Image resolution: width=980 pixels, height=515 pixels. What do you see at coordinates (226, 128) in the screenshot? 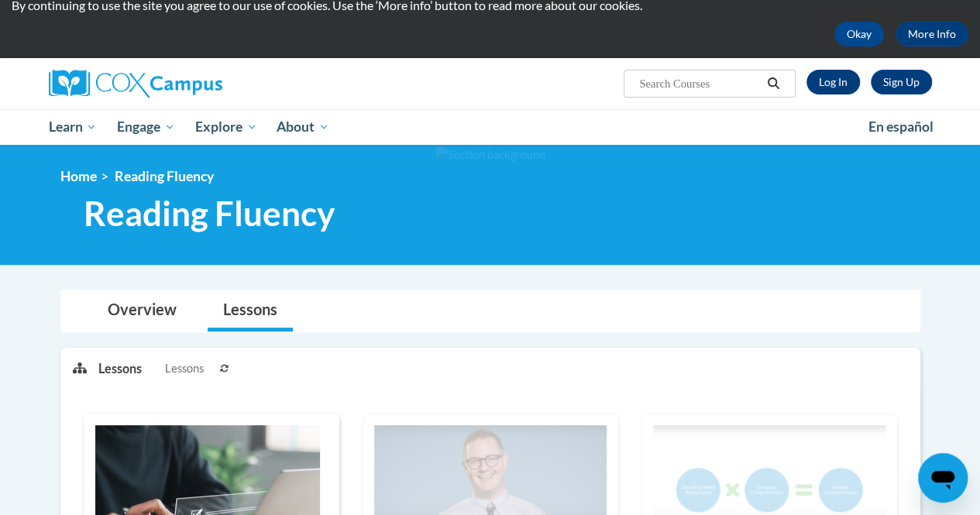
I see `span: Explore` at bounding box center [226, 128].